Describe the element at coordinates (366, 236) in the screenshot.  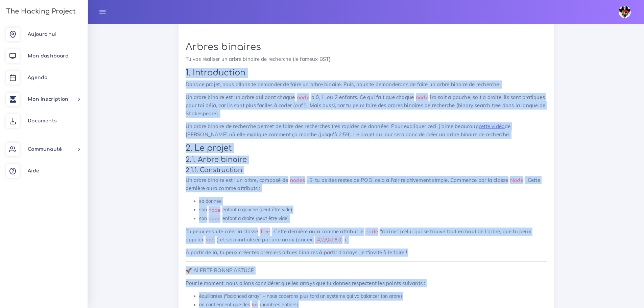
I see `p: Tu peux ensuite créer la classe . Cette dernière aura comme attribut le "racine" (celui qui se tr...` at that location.